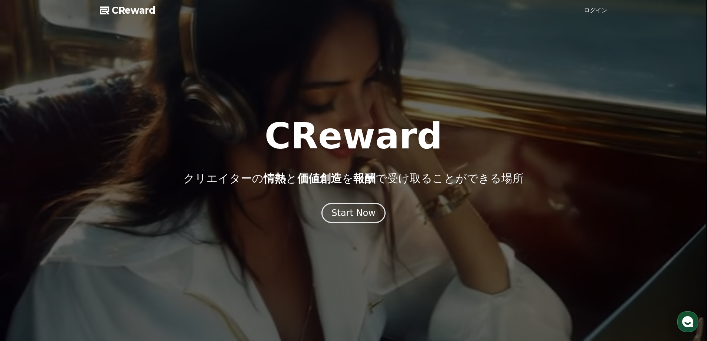 Image resolution: width=707 pixels, height=341 pixels. What do you see at coordinates (274, 178) in the screenshot?
I see `span: 情熱` at bounding box center [274, 178].